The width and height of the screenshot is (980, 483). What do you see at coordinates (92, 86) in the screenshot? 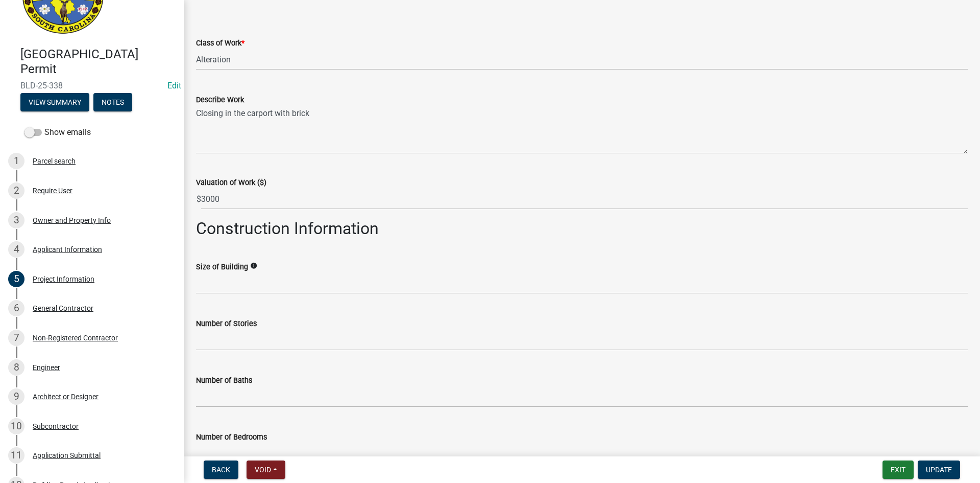
I see `span: BLD-25-338` at bounding box center [92, 86].